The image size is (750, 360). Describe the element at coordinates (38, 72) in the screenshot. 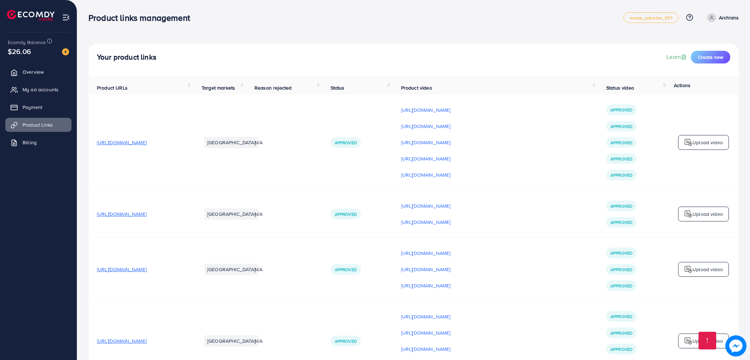

I see `a: Overview` at that location.